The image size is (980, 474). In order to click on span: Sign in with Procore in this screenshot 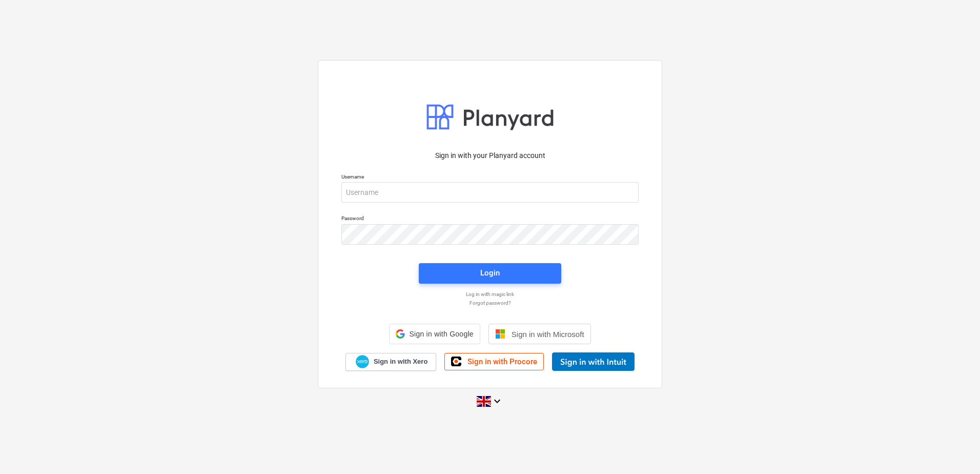, I will do `click(503, 362)`.